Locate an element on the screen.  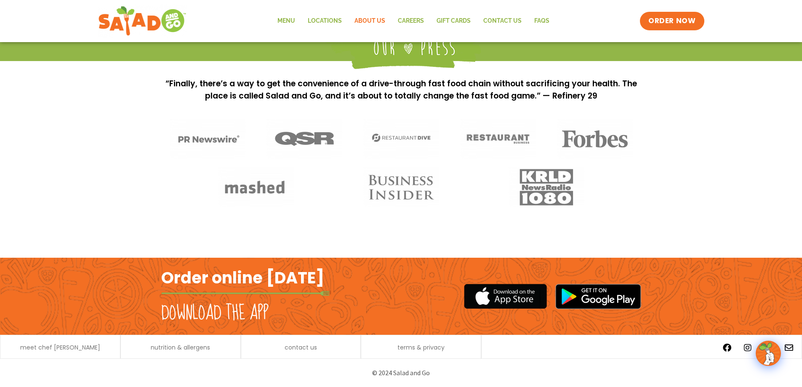
a: terms & privacy is located at coordinates (421, 347).